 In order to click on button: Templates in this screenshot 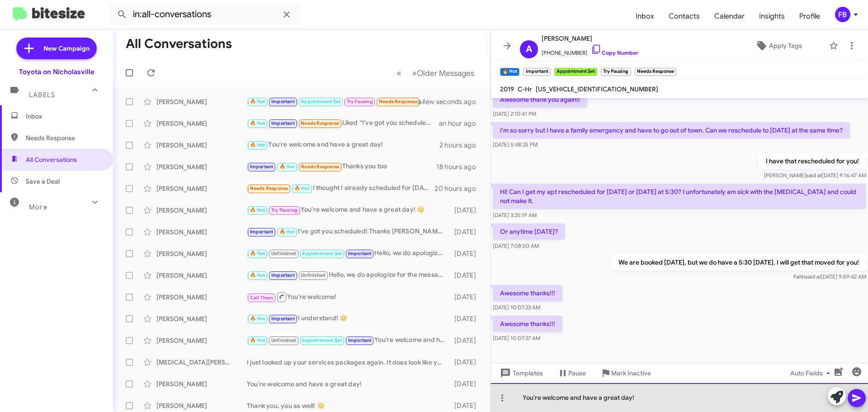, I will do `click(520, 373)`.